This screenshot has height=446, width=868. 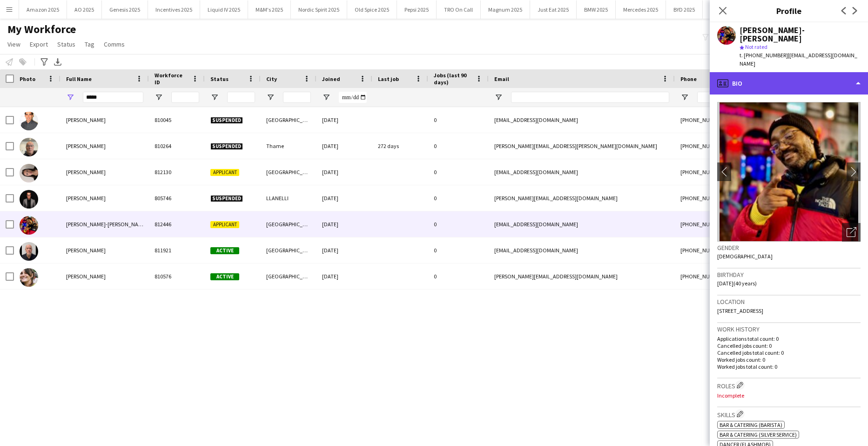 I want to click on img: Crew avatar or photo, so click(x=788, y=172).